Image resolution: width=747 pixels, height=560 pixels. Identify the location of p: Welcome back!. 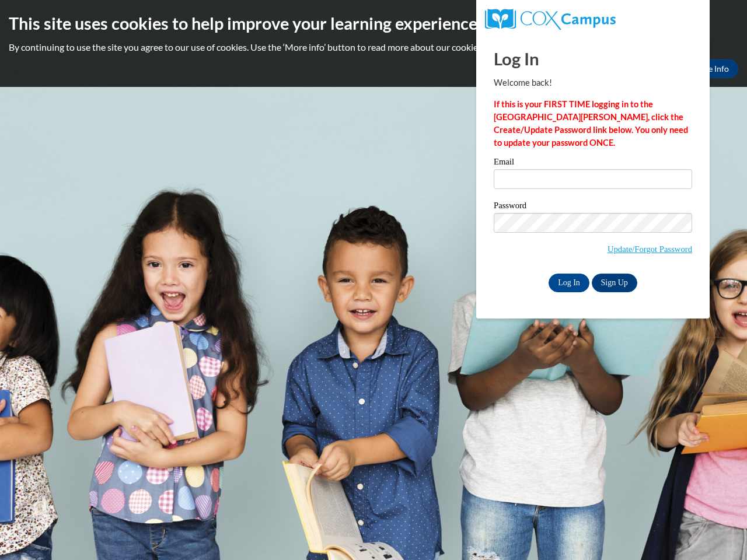
(593, 83).